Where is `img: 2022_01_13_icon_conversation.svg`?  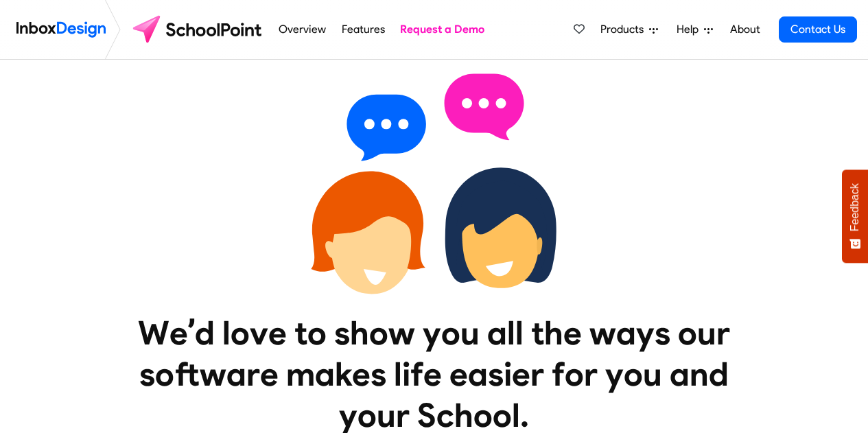 img: 2022_01_13_icon_conversation.svg is located at coordinates (434, 183).